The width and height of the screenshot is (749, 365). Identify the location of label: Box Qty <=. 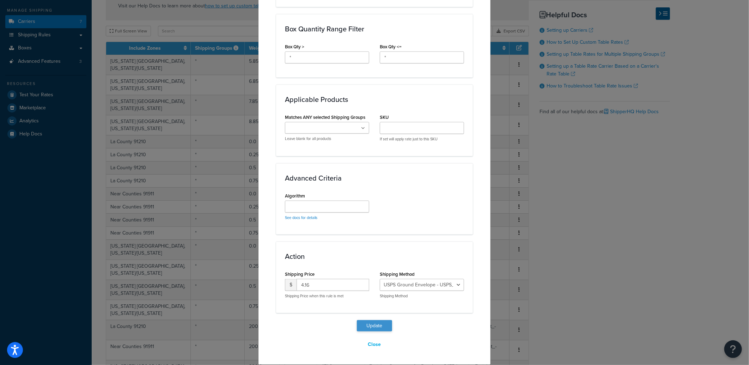
(391, 47).